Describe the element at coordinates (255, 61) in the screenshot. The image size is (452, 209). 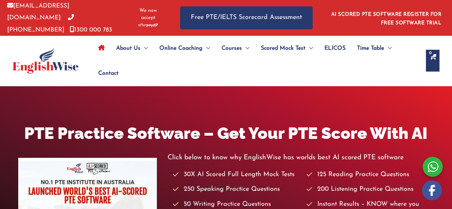
I see `nav: Site Navigation: Main Menu` at that location.